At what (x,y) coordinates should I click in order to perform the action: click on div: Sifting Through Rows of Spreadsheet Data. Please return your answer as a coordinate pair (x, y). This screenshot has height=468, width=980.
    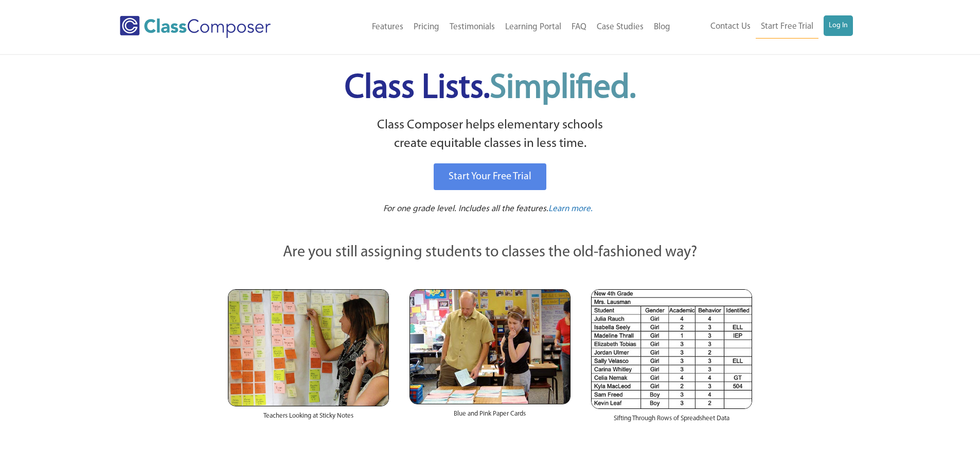
    Looking at the image, I should click on (672, 422).